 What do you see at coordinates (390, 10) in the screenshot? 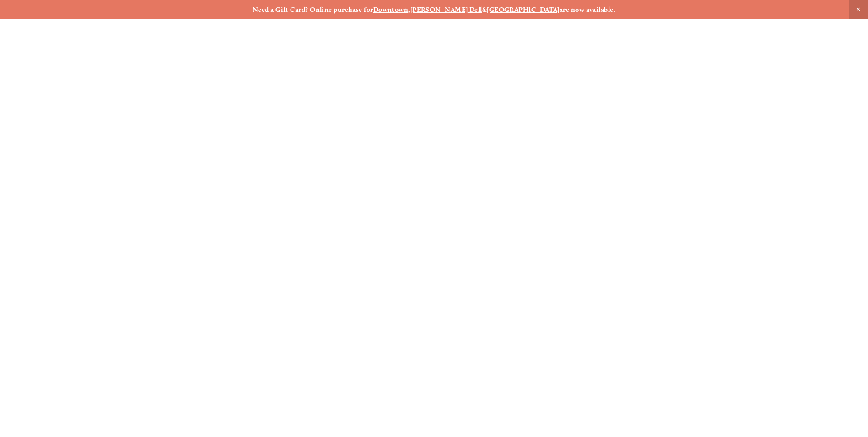
I see `a: Downtown` at bounding box center [390, 10].